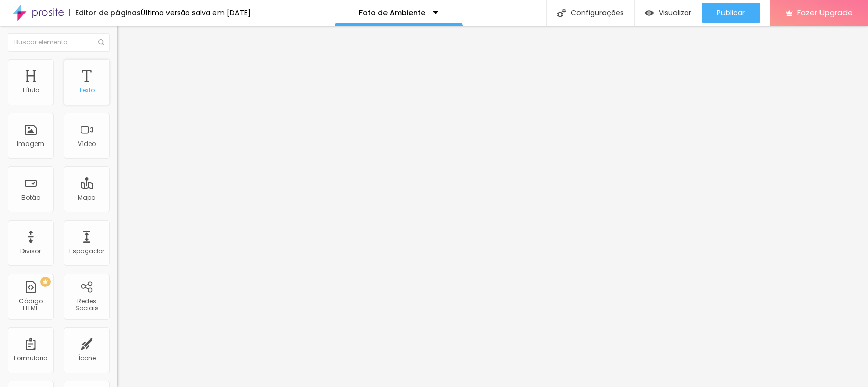 The image size is (868, 387). I want to click on div: Redes Sociais, so click(87, 305).